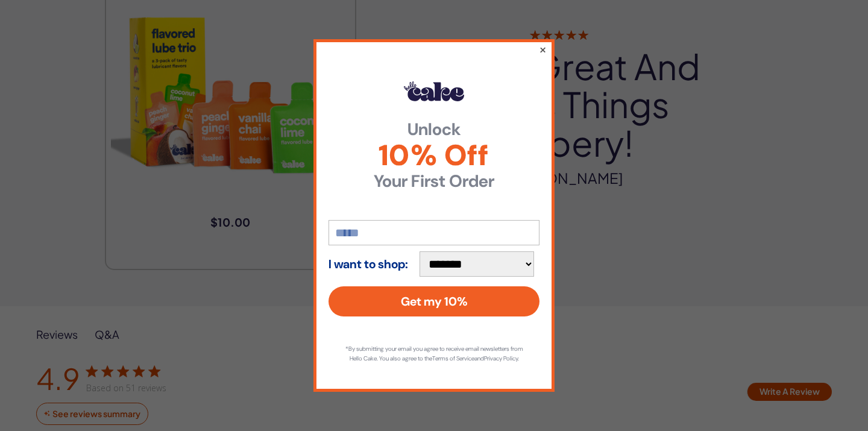 The height and width of the screenshot is (431, 868). I want to click on strong: I want to shop:, so click(368, 264).